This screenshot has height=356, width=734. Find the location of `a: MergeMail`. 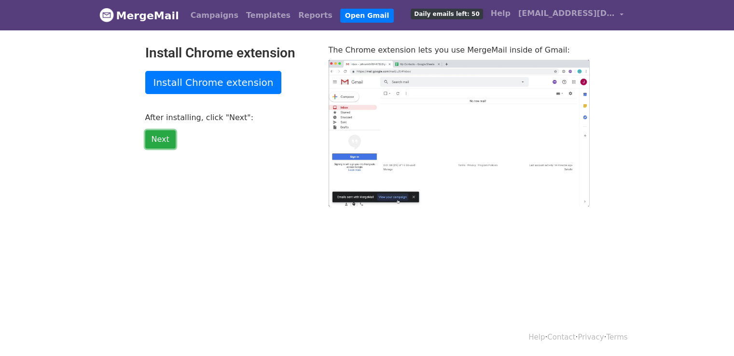

a: MergeMail is located at coordinates (139, 15).